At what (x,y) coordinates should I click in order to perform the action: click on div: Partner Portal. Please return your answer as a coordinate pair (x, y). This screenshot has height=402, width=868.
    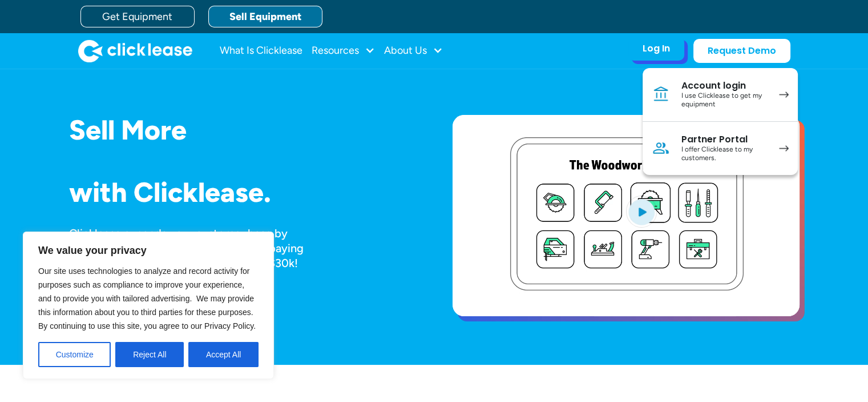
    Looking at the image, I should click on (724, 139).